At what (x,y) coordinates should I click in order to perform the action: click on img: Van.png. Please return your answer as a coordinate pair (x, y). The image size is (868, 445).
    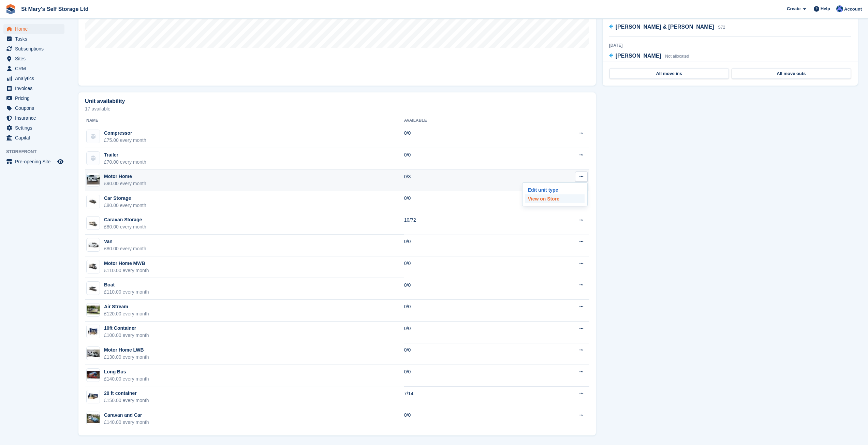
    Looking at the image, I should click on (93, 245).